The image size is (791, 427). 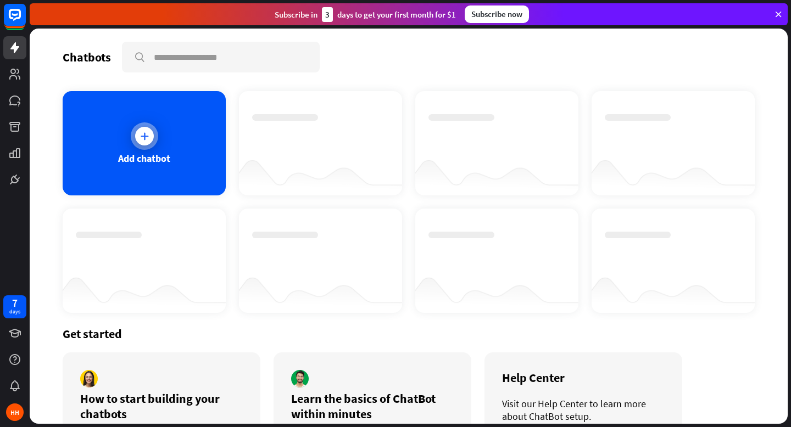 I want to click on div: days, so click(x=15, y=312).